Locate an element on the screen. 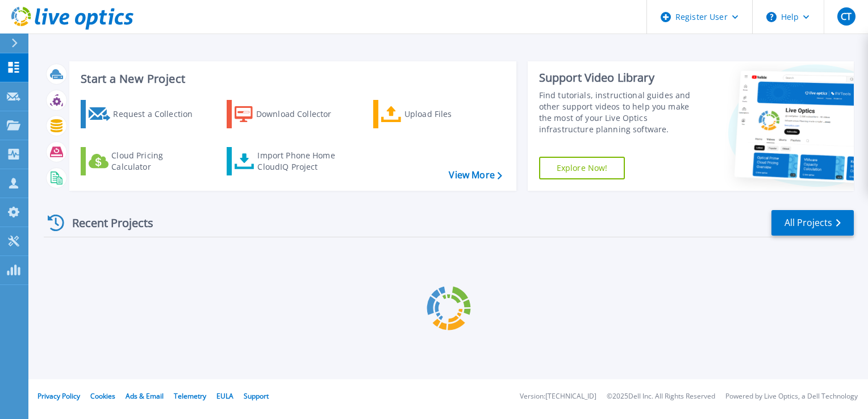 Image resolution: width=868 pixels, height=419 pixels. a: Explore Now! is located at coordinates (582, 168).